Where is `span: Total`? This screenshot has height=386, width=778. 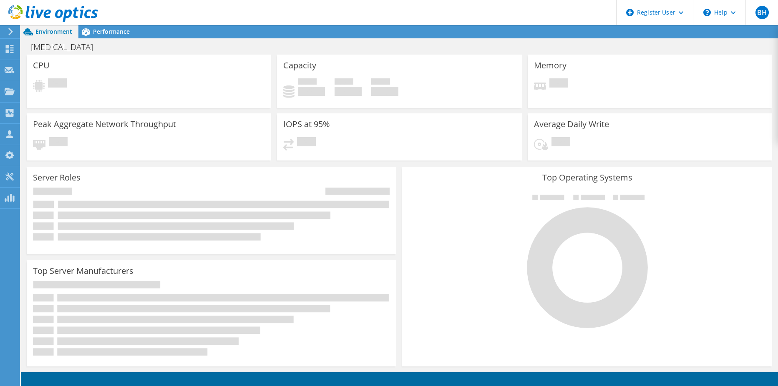 span: Total is located at coordinates (381, 83).